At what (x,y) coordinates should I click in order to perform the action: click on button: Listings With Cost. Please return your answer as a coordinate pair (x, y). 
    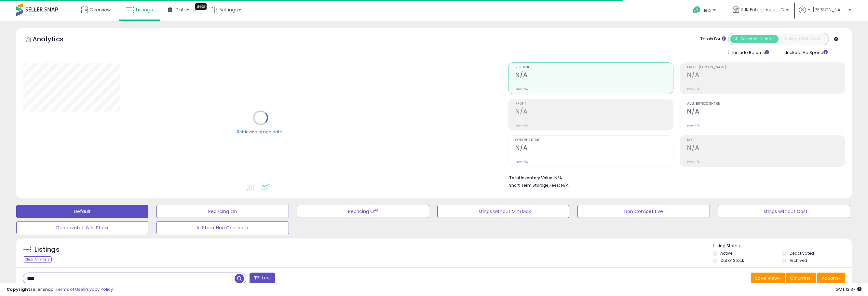
    Looking at the image, I should click on (802, 39).